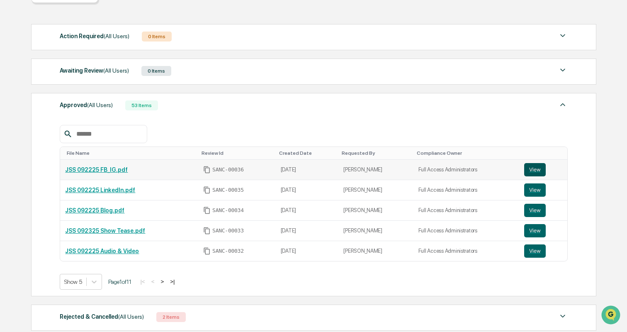  I want to click on a: JSS 092225 Audio & Video, so click(102, 251).